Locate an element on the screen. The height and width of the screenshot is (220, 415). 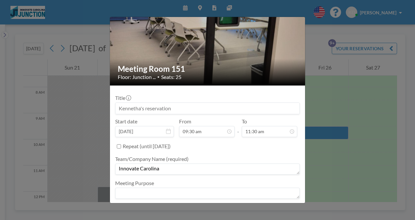
h2: Meeting Room 151 is located at coordinates (208, 69).